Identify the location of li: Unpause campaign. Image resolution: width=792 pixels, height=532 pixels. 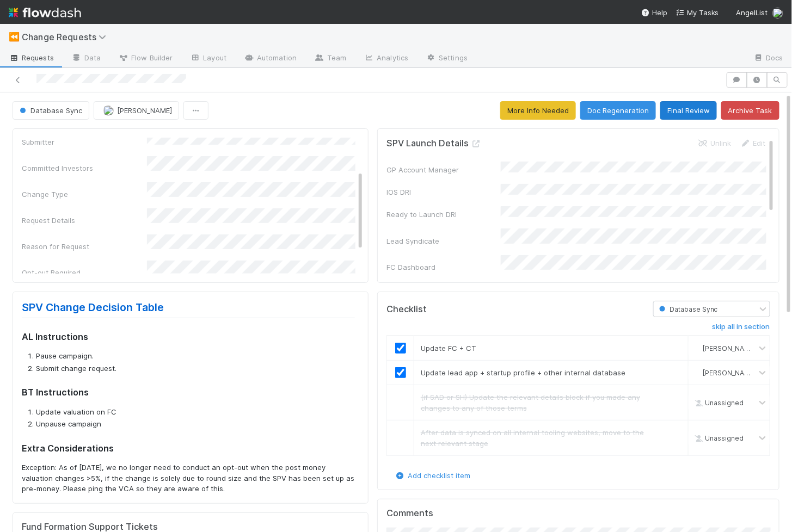
(196, 425).